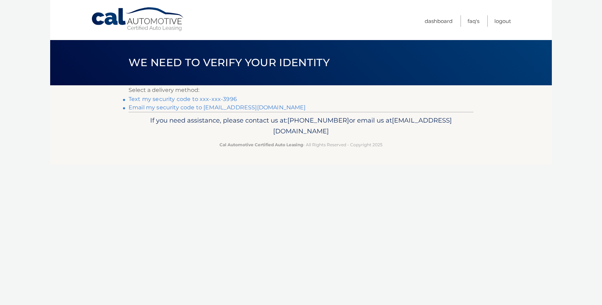 Image resolution: width=602 pixels, height=305 pixels. I want to click on p: Select a delivery method:, so click(301, 90).